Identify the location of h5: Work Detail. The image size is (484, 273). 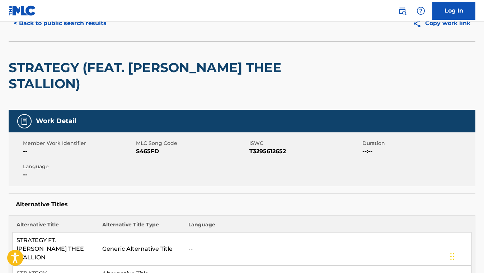
(56, 121).